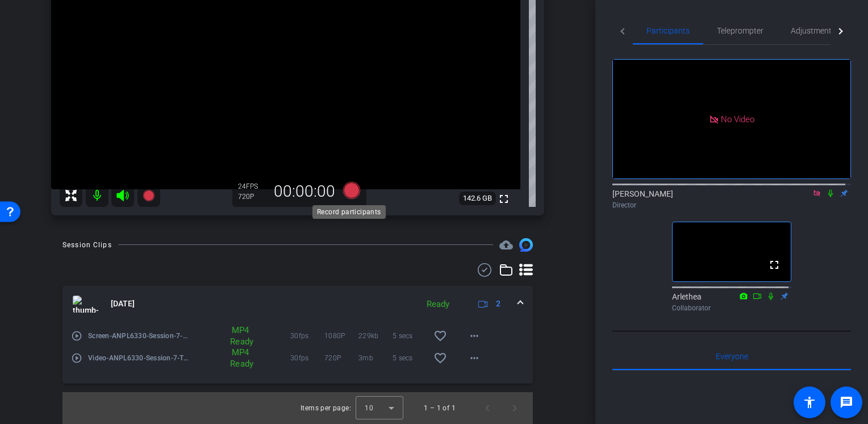 The image size is (868, 424). Describe the element at coordinates (488, 408) in the screenshot. I see `button: Previous page` at that location.